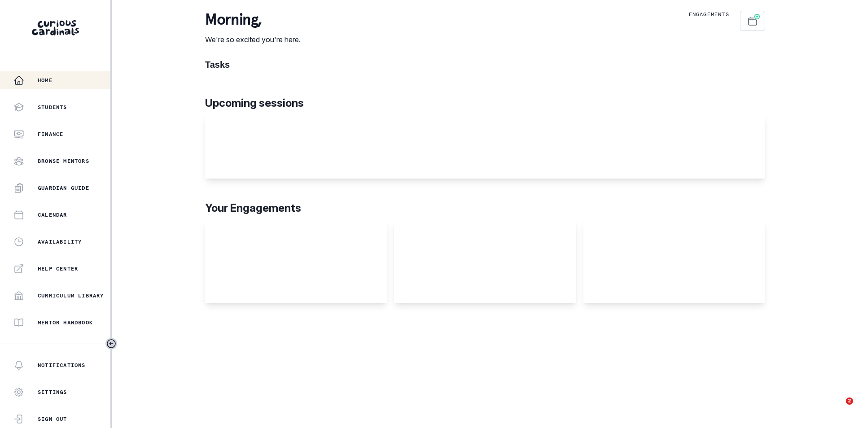 The height and width of the screenshot is (428, 858). I want to click on p: We're so excited you're here., so click(253, 39).